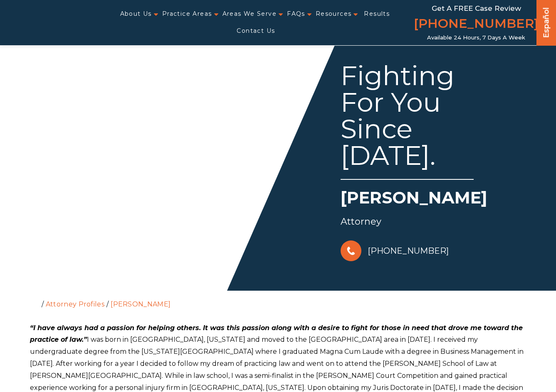 The width and height of the screenshot is (556, 392). I want to click on span: Available 24 Hours, 7 Days a Week, so click(476, 38).